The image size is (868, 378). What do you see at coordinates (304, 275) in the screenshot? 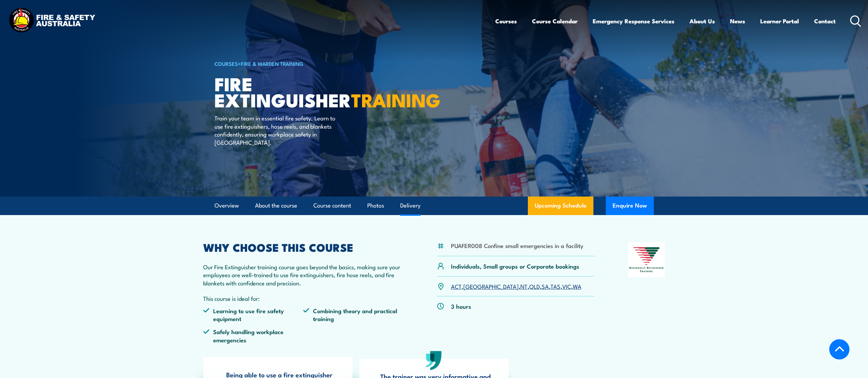
I see `p: Our Fire Extinguisher training course goes beyond the basics, making sure your employees are well...` at bounding box center [304, 275].